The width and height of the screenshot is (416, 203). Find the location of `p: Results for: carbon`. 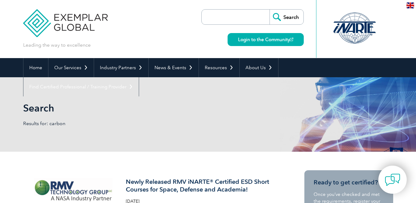

p: Results for: carbon is located at coordinates (116, 123).